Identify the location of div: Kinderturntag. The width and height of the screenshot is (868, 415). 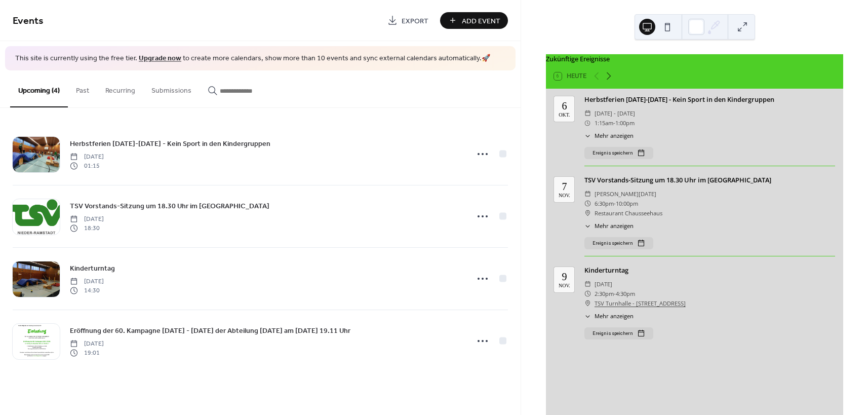
(709, 270).